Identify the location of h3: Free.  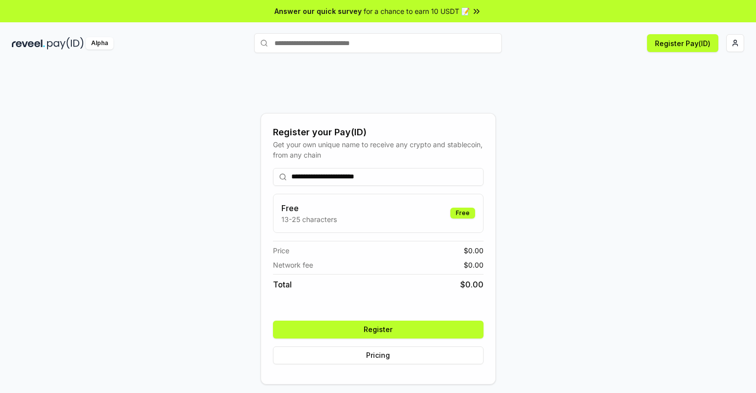
(309, 208).